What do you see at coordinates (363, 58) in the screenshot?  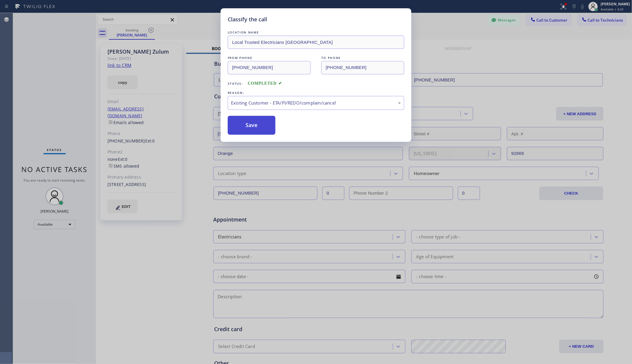 I see `div: TO PHONE` at bounding box center [363, 58].